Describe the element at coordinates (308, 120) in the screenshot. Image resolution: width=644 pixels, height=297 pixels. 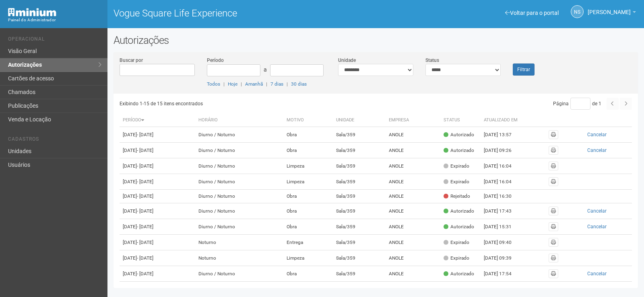
I see `th: Motivo` at that location.